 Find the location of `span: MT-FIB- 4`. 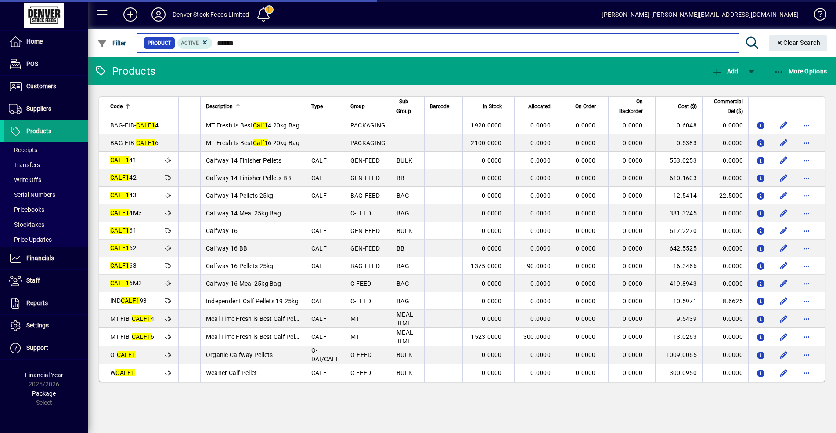

span: MT-FIB- 4 is located at coordinates (132, 318).